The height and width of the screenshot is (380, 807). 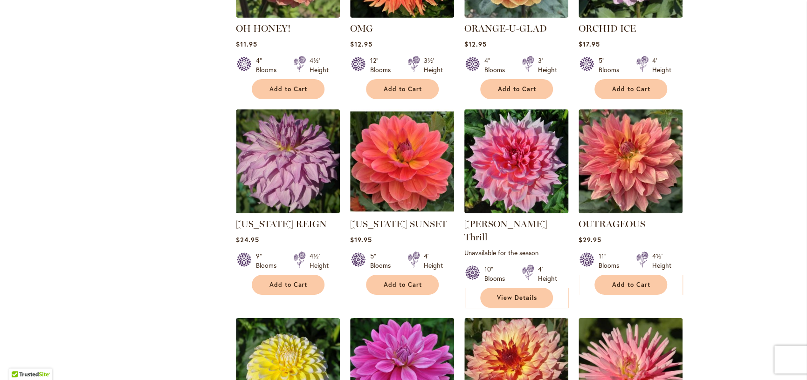 I want to click on a: View Details, so click(x=517, y=298).